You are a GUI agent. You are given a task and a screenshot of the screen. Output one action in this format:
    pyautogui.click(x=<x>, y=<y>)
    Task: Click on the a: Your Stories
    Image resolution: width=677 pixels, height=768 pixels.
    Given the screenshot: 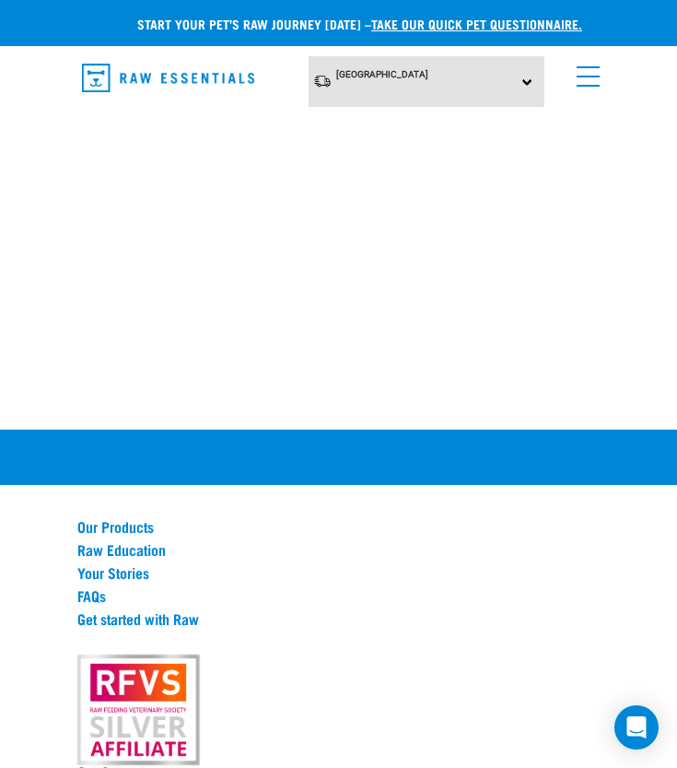 What is the action you would take?
    pyautogui.click(x=339, y=572)
    